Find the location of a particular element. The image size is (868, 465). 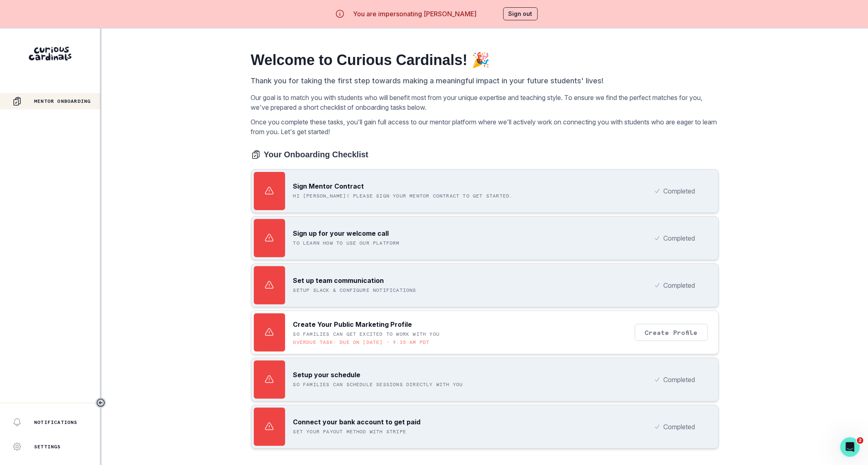

p: SO FAMILIES CAN GET EXCITED TO WORK WITH YOU is located at coordinates (367, 334).